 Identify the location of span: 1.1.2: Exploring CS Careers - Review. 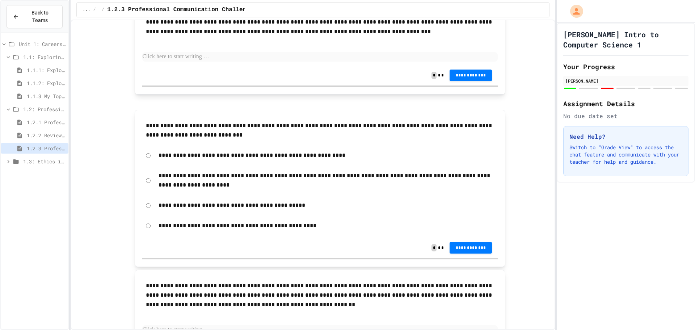
(46, 83).